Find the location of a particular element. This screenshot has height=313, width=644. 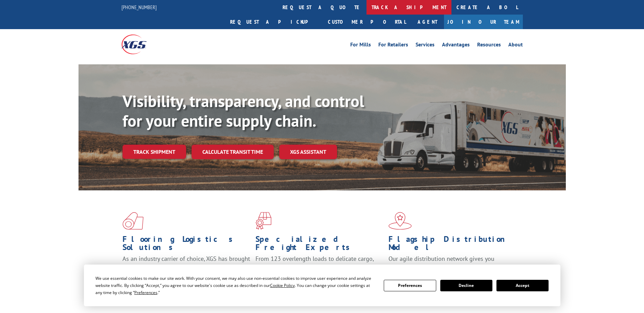

a: Customer Portal is located at coordinates (367, 22).